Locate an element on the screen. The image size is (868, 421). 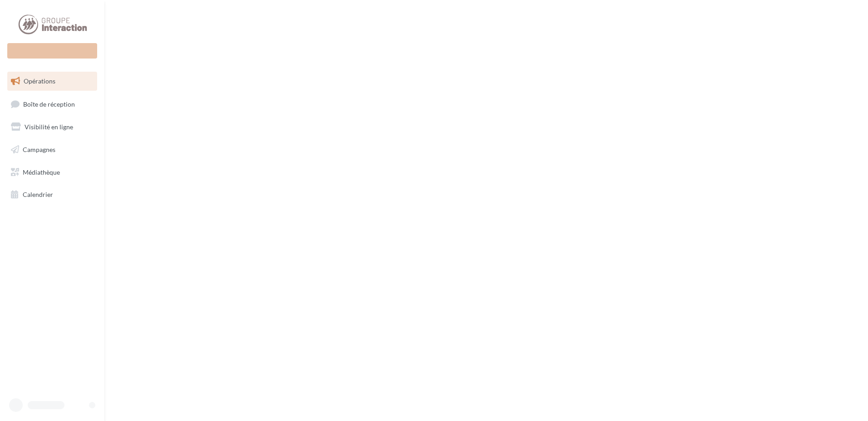
span: Campagnes is located at coordinates (39, 150).